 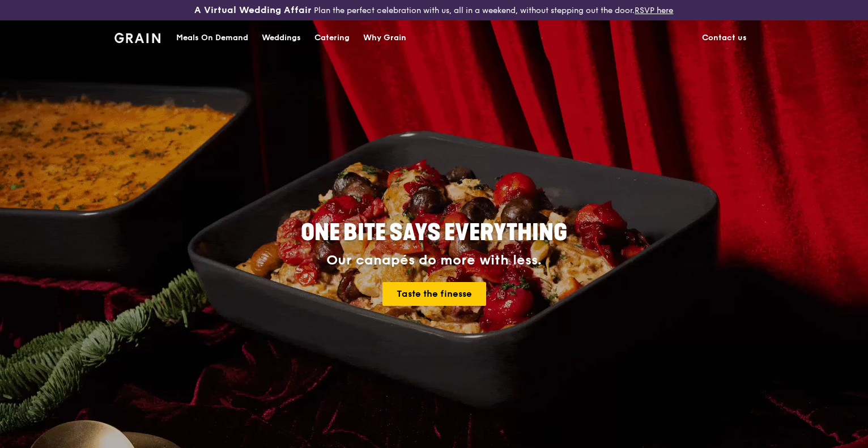 What do you see at coordinates (434, 233) in the screenshot?
I see `span: ONE BITE SAYS EVERYTHING` at bounding box center [434, 233].